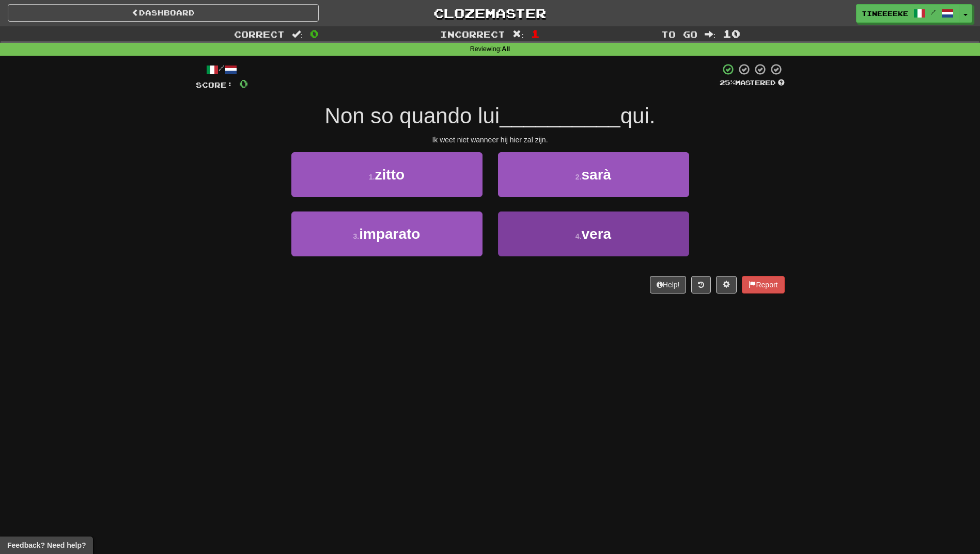 This screenshot has width=980, height=554. What do you see at coordinates (356, 237) in the screenshot?
I see `small: 3 .` at bounding box center [356, 237].